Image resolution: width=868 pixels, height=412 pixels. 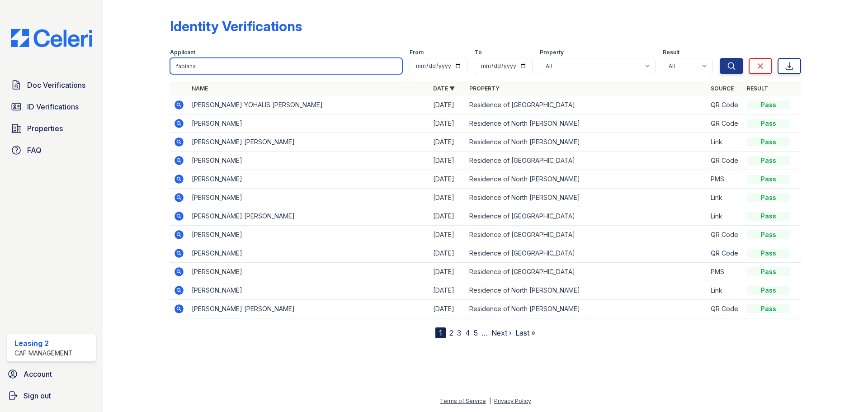 I want to click on a: Property, so click(x=484, y=88).